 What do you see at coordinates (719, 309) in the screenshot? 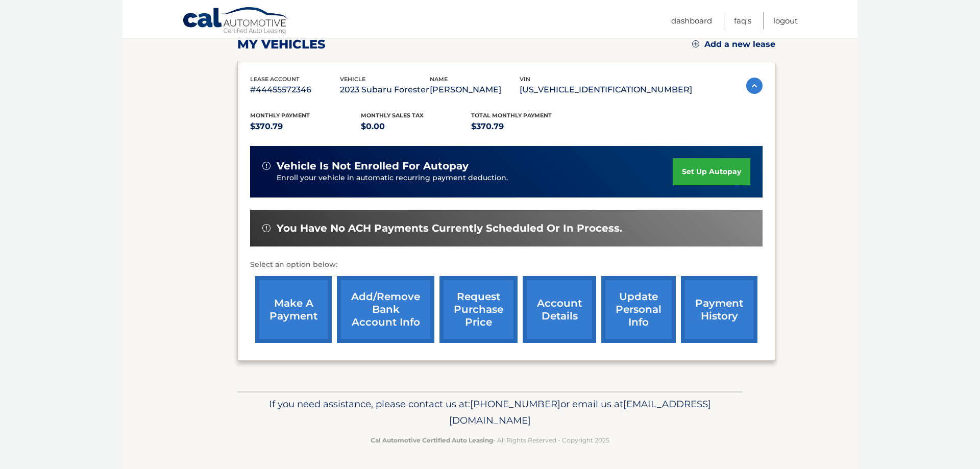
I see `a: payment history` at bounding box center [719, 309].